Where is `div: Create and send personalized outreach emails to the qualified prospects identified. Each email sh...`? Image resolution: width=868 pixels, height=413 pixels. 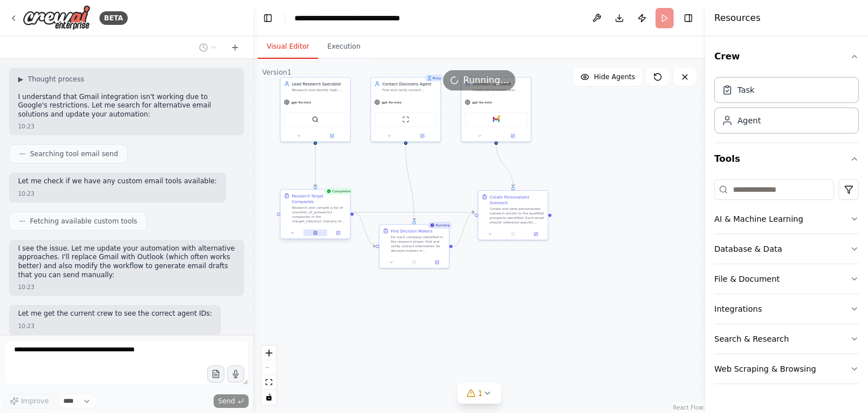
div: Create and send personalized outreach emails to the qualified prospects identified. Each email sh... is located at coordinates (517, 216).